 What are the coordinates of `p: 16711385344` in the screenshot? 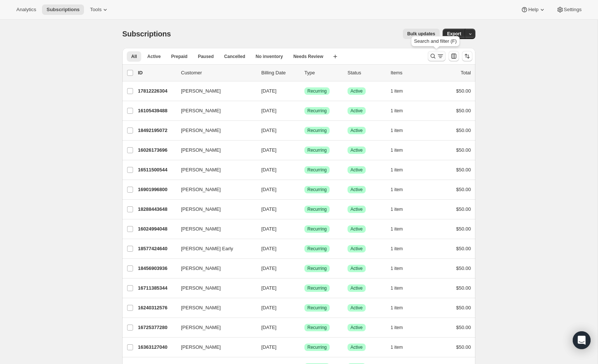 It's located at (156, 288).